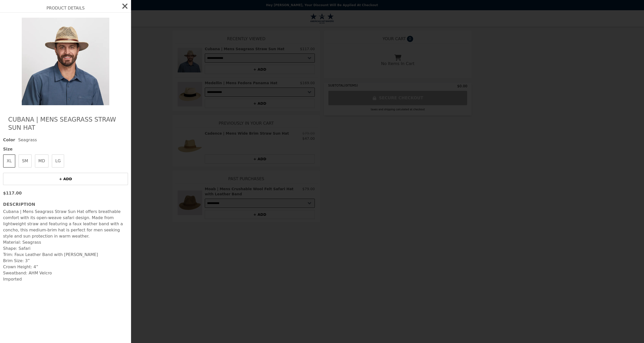 Image resolution: width=644 pixels, height=343 pixels. What do you see at coordinates (66, 204) in the screenshot?
I see `h3: Description` at bounding box center [66, 204].